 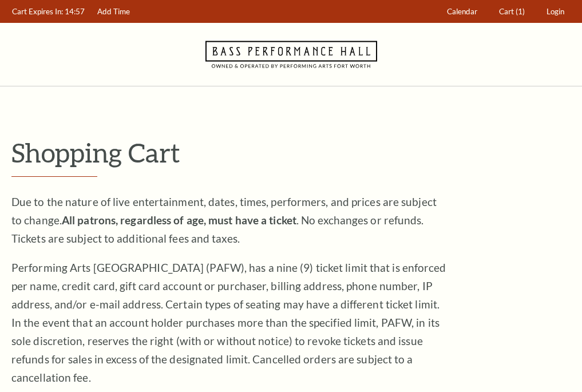 I want to click on p: Shopping Cart, so click(x=290, y=152).